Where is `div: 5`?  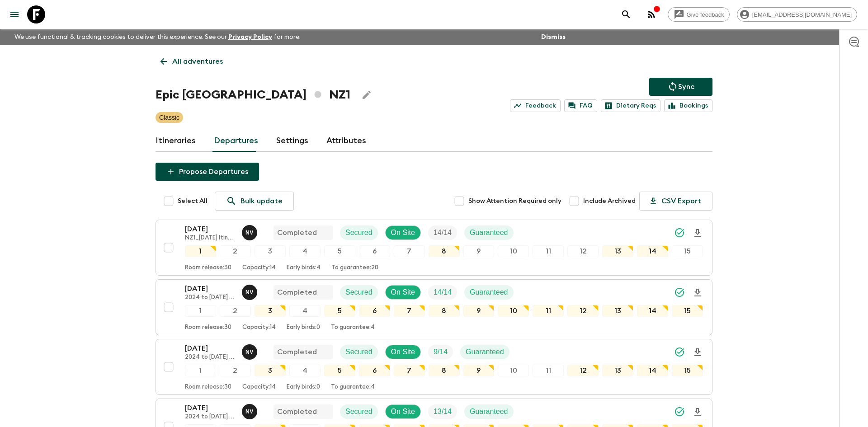 div: 5 is located at coordinates (340, 311).